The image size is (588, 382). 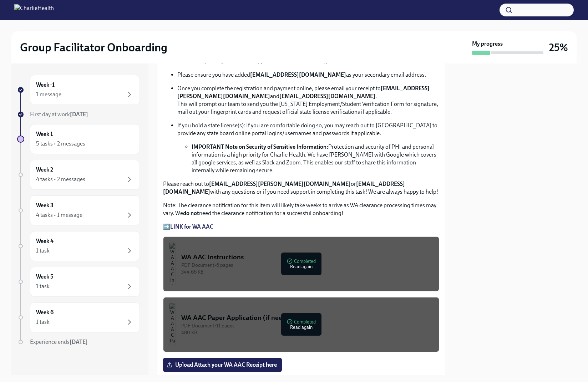 I want to click on p: Note: The clearance notification for this item will likely take weeks to arrive as WA clearance p..., so click(x=301, y=209).